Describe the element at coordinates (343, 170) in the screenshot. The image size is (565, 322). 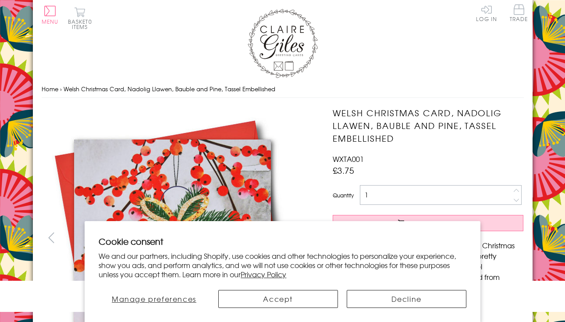
I see `span: £3.75` at that location.